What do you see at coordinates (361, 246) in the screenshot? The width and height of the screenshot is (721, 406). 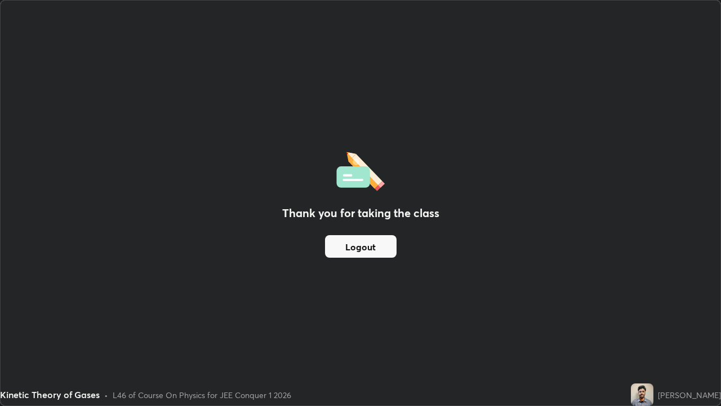 I see `button: Logout` at bounding box center [361, 246].